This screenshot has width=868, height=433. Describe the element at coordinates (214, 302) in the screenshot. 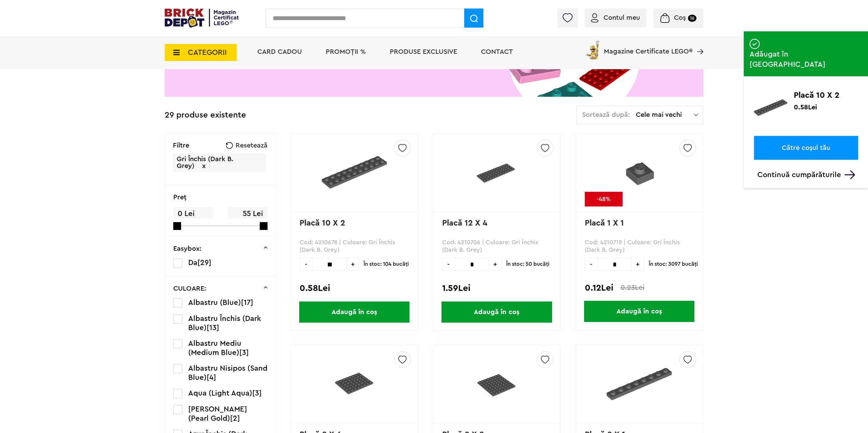

I see `span: Albastru (Blue)` at that location.